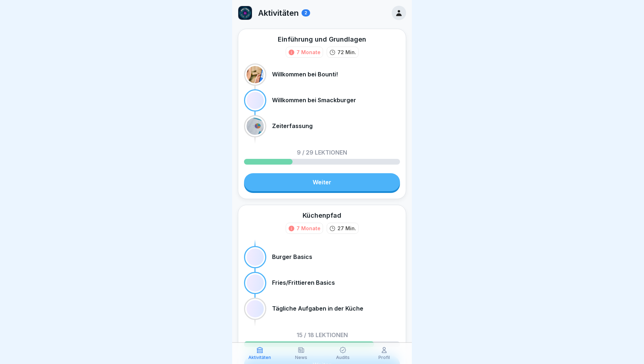 This screenshot has width=644, height=364. Describe the element at coordinates (303, 283) in the screenshot. I see `p: Fries/Frittieren Basics` at that location.